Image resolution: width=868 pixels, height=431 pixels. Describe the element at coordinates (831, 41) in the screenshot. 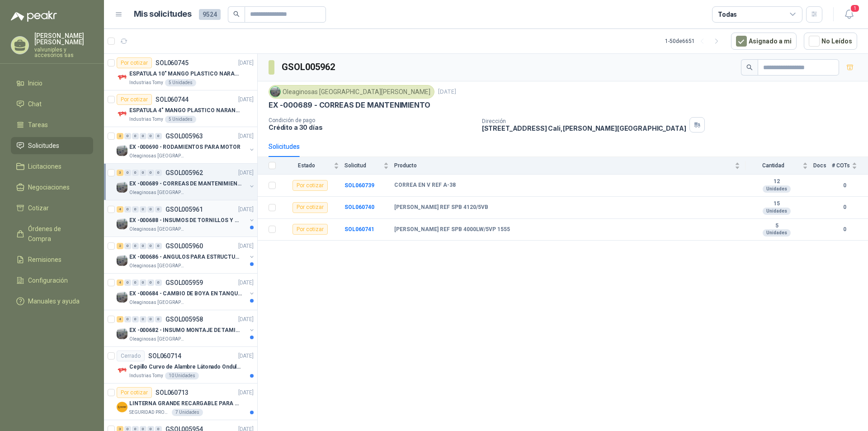

I see `button: No Leídos` at that location.